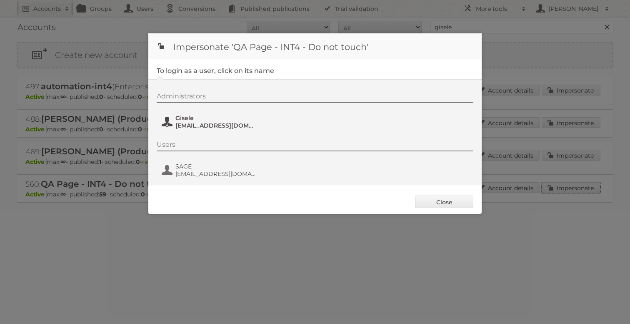 The image size is (630, 324). I want to click on span: Gisele, so click(216, 118).